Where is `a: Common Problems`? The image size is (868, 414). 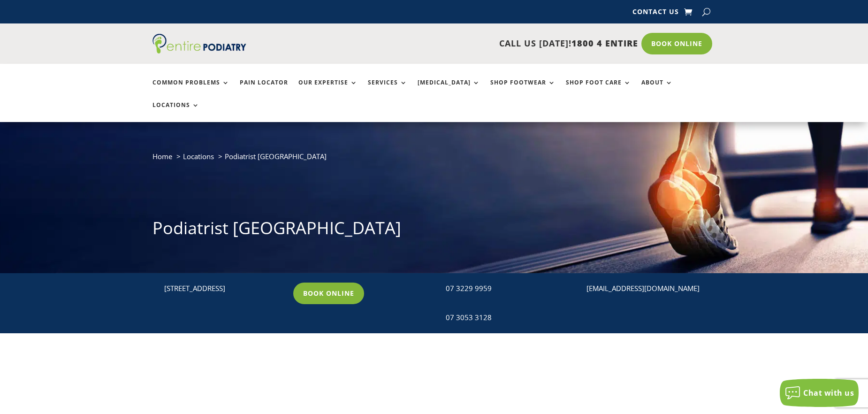 a: Common Problems is located at coordinates (191, 89).